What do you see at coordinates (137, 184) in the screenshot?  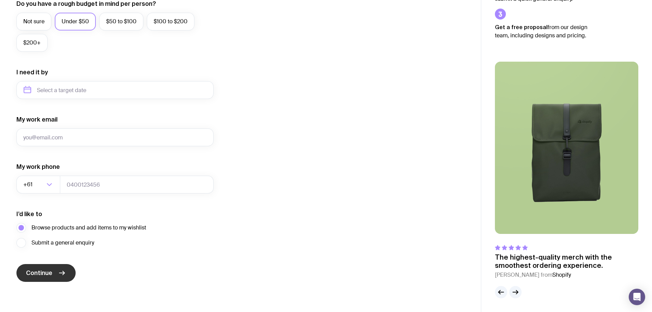 I see `input: 0400123456` at bounding box center [137, 184].